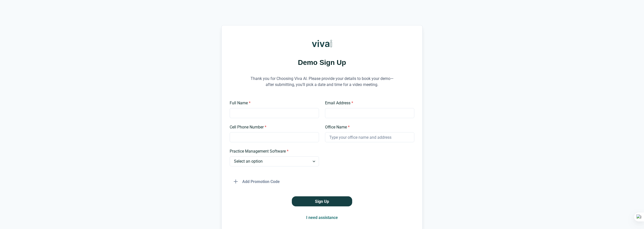  What do you see at coordinates (272, 103) in the screenshot?
I see `label: Full Name` at bounding box center [272, 103].